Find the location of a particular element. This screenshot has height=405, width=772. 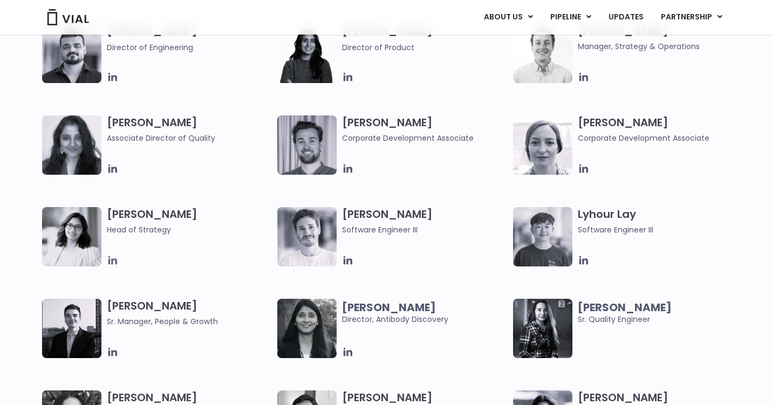

a: UPDATES is located at coordinates (626, 17).